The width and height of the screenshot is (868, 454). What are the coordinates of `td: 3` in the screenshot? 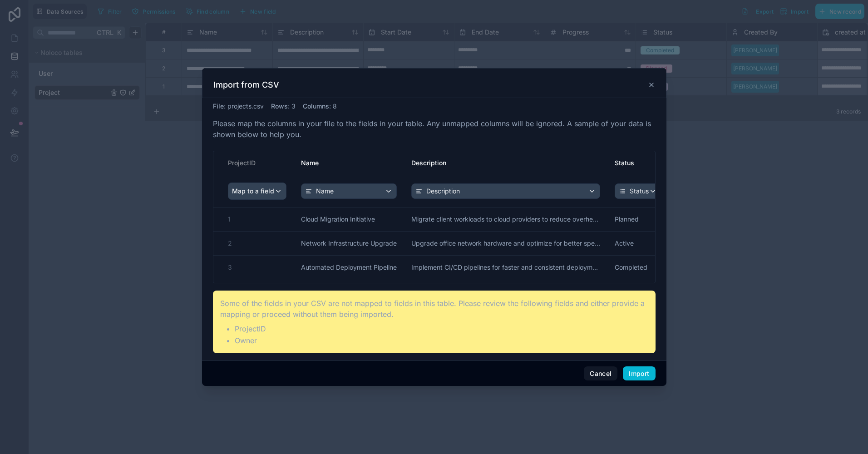 It's located at (254, 269).